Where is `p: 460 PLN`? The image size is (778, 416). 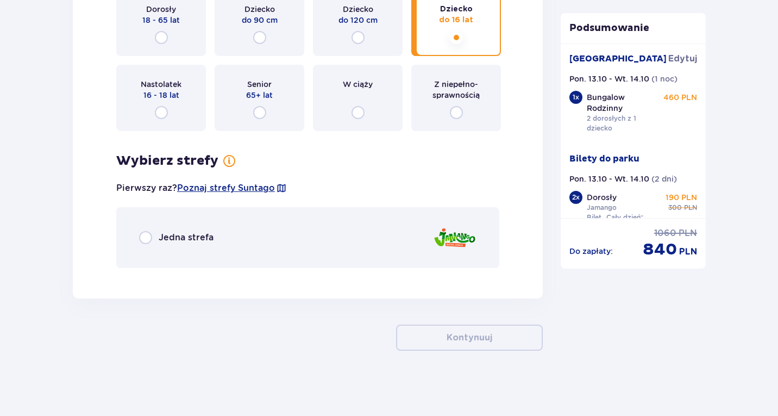
p: 460 PLN is located at coordinates (680, 97).